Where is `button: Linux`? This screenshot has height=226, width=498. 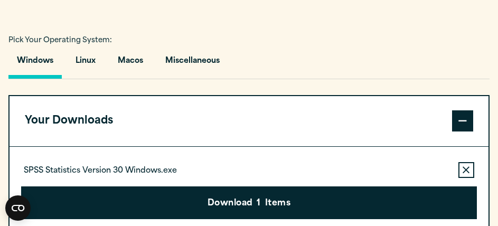 button: Linux is located at coordinates (86, 63).